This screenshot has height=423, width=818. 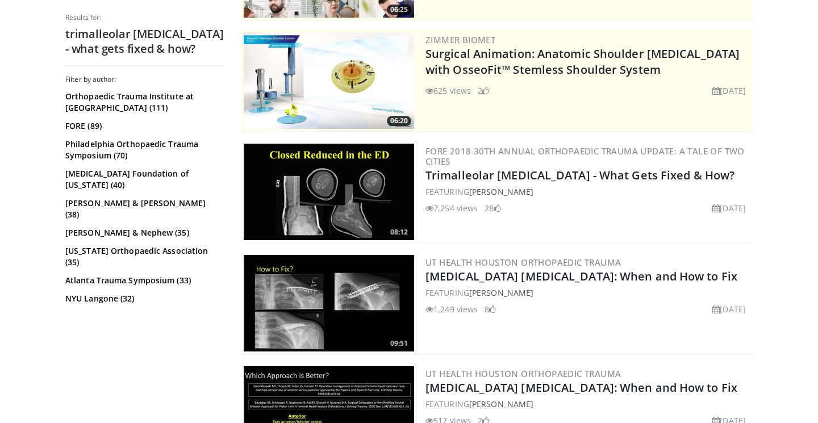 I want to click on span: 06:20, so click(x=399, y=121).